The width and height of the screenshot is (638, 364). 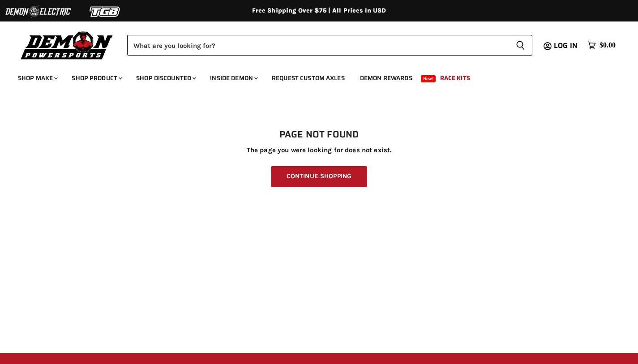 What do you see at coordinates (329, 45) in the screenshot?
I see `form: Product` at bounding box center [329, 45].